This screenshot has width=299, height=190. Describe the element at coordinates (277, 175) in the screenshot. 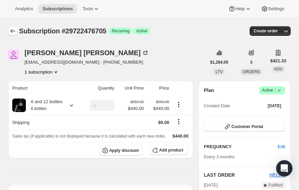

I see `a: HB1364` at that location.